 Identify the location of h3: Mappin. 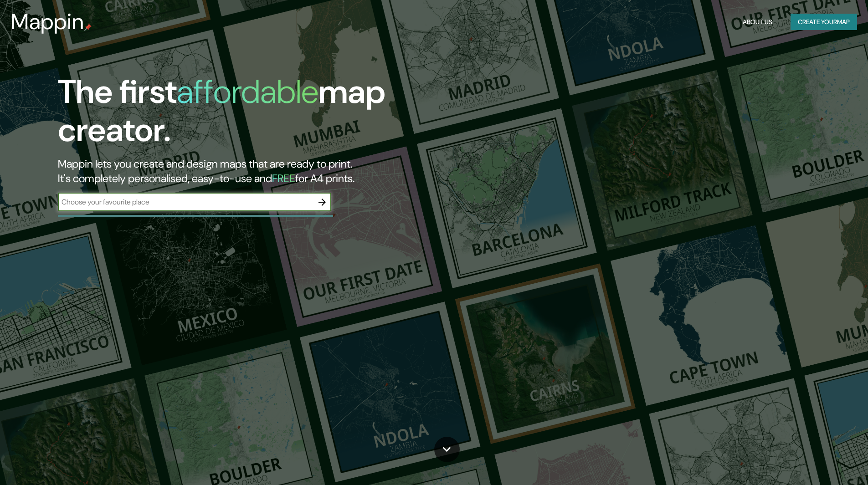
(47, 22).